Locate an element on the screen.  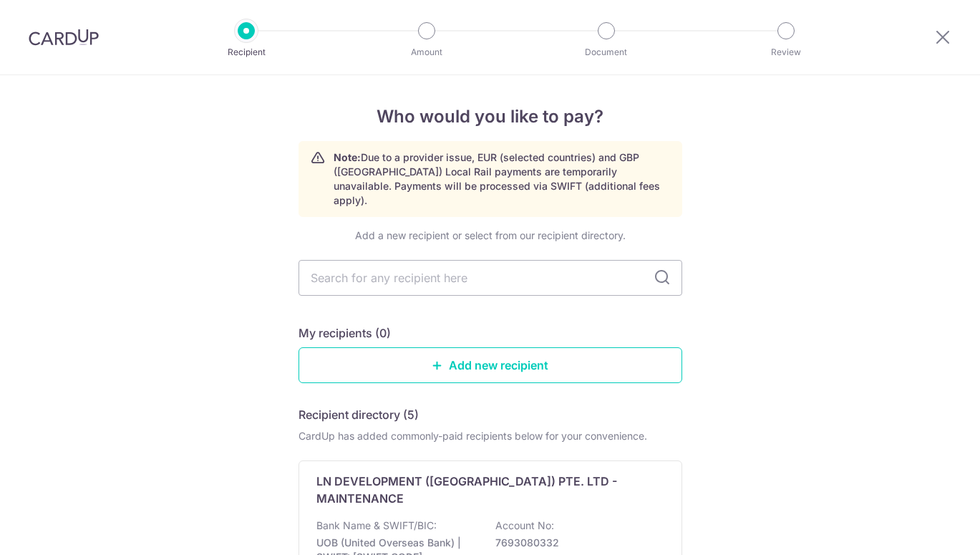
p: Account No: is located at coordinates (525, 526).